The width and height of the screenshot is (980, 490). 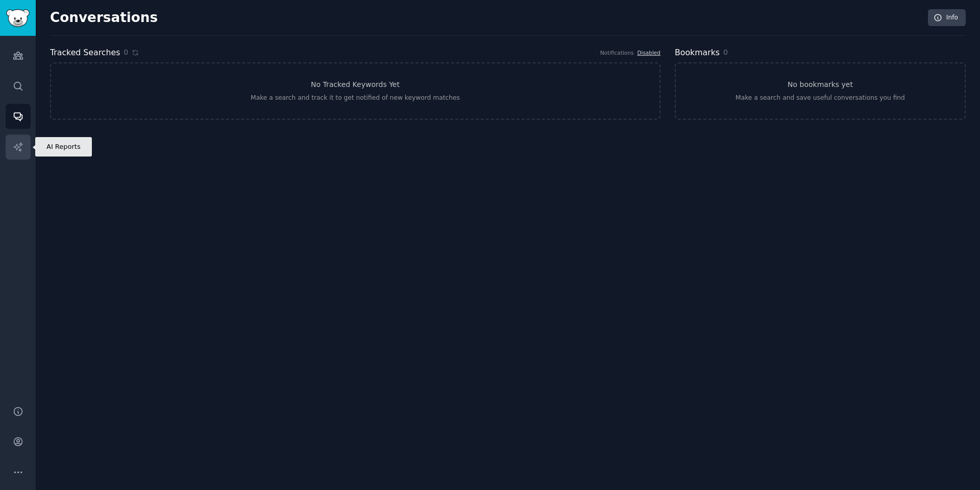 What do you see at coordinates (85, 53) in the screenshot?
I see `h2: Tracked Searches` at bounding box center [85, 53].